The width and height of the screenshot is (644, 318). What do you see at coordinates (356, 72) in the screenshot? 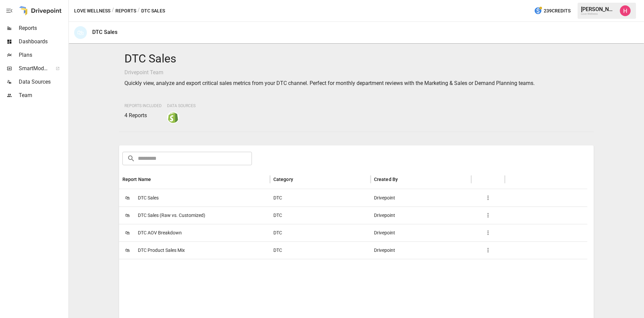
I see `p: Drivepoint Team` at bounding box center [356, 72].